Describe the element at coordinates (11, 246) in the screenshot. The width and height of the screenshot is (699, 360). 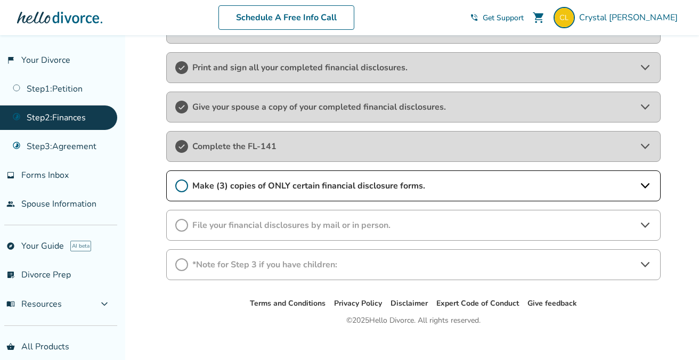
I see `span: explore` at that location.